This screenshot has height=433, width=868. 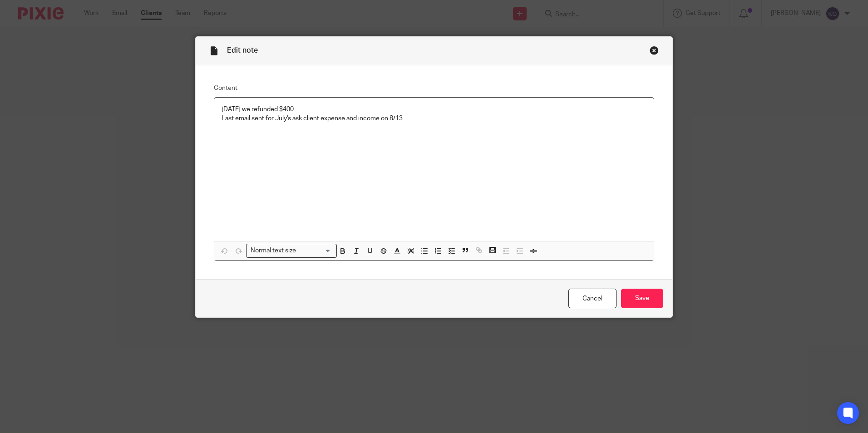 What do you see at coordinates (273, 251) in the screenshot?
I see `span: Normal text size` at bounding box center [273, 251].